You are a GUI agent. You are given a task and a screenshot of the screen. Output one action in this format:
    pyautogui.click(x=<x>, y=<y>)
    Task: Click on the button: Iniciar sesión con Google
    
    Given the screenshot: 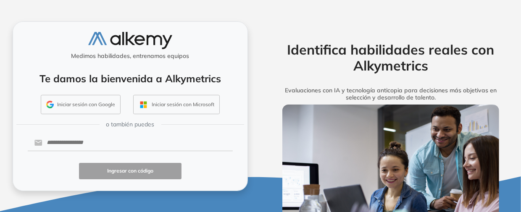 What is the action you would take?
    pyautogui.click(x=81, y=105)
    